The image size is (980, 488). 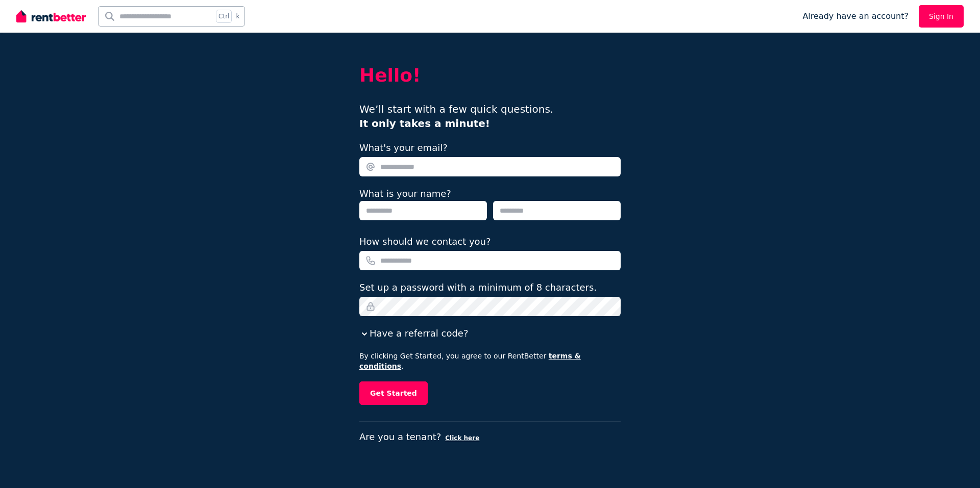 What do you see at coordinates (425, 242) in the screenshot?
I see `label: How should we contact you?` at bounding box center [425, 242].